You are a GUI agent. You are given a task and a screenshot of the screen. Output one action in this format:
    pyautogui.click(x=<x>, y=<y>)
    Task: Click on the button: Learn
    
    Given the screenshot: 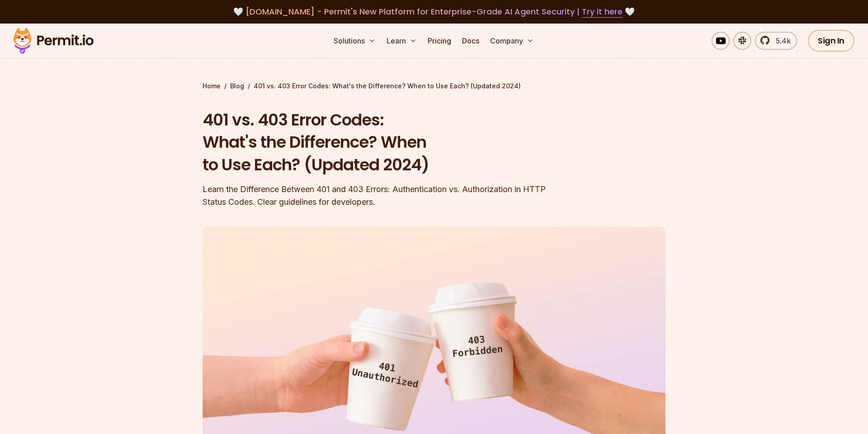 What is the action you would take?
    pyautogui.click(x=402, y=41)
    